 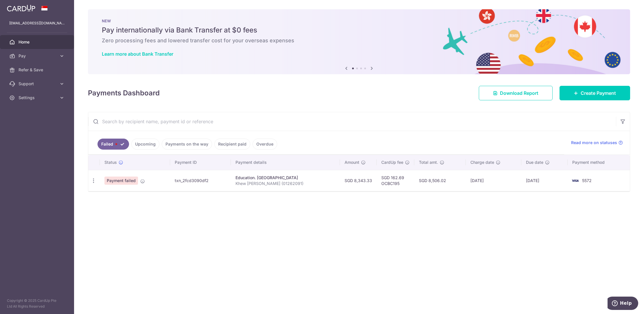 What do you see at coordinates (113, 144) in the screenshot?
I see `a: Failed` at bounding box center [113, 144].